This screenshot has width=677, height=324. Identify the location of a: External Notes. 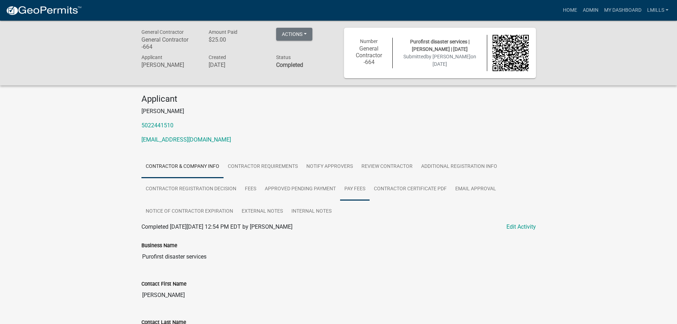
(262, 211).